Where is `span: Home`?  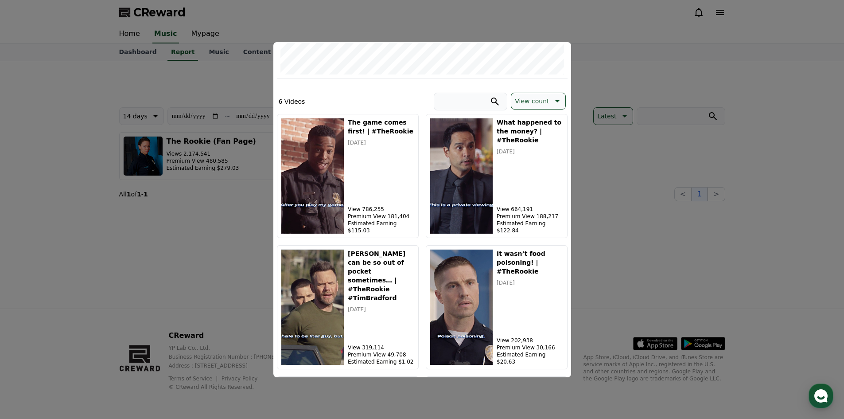
span: Home is located at coordinates (30, 298).